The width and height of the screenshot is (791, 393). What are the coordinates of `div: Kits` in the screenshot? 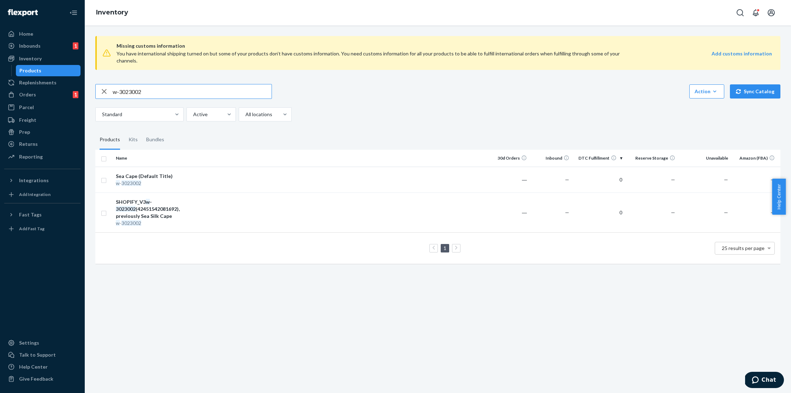 It's located at (133, 140).